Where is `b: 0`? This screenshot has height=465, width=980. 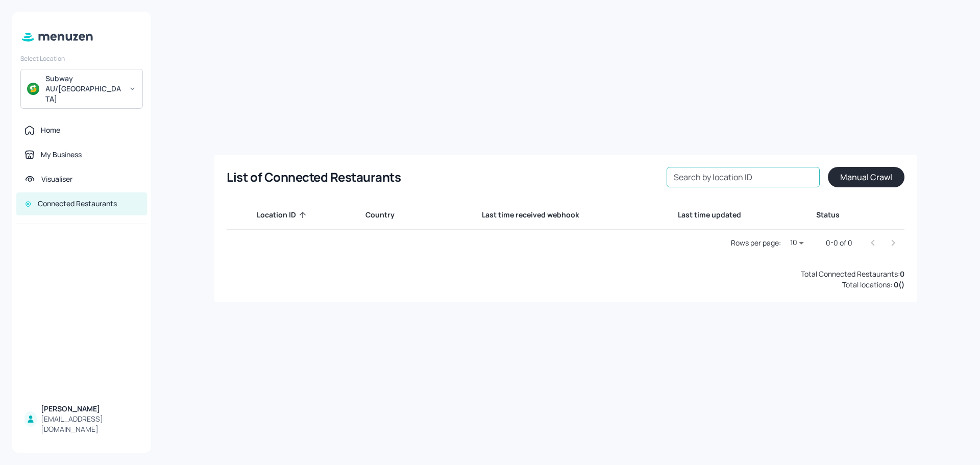
b: 0 is located at coordinates (902, 273).